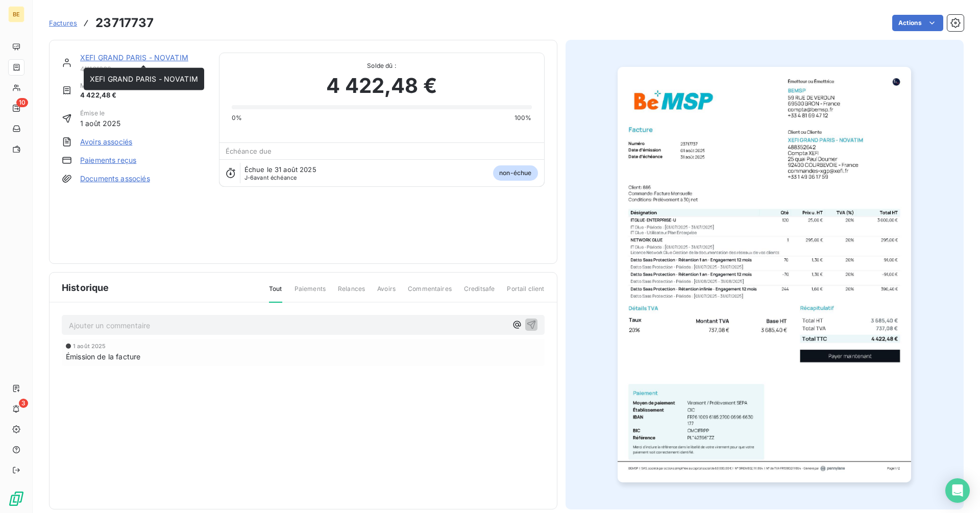  Describe the element at coordinates (523, 118) in the screenshot. I see `span: 100%` at that location.